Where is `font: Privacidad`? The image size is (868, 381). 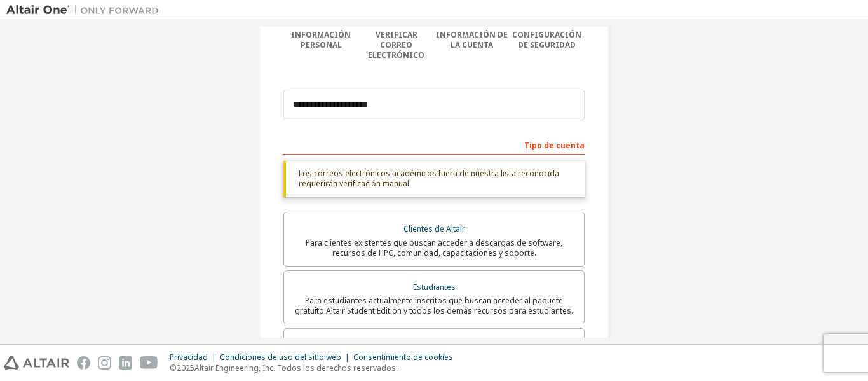 font: Privacidad is located at coordinates (189, 357).